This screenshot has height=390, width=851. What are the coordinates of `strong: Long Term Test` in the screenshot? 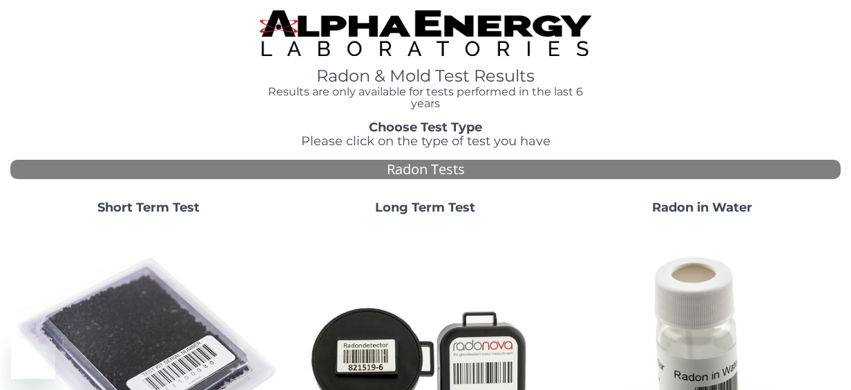 It's located at (425, 207).